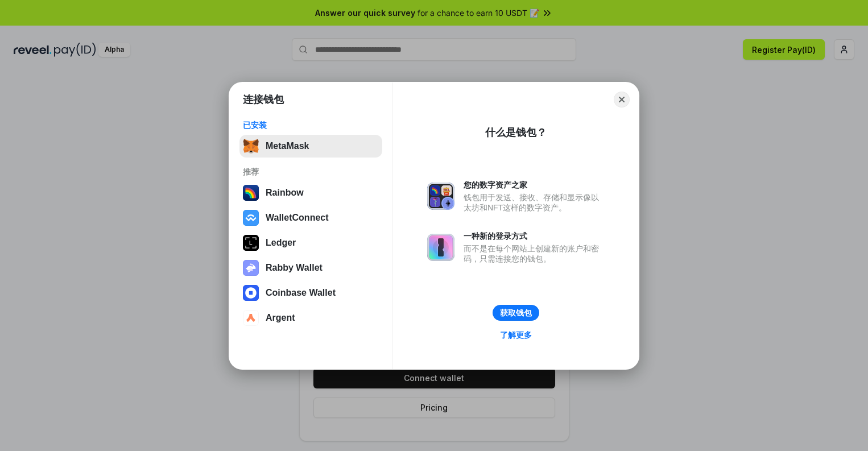 The width and height of the screenshot is (868, 451). Describe the element at coordinates (516, 313) in the screenshot. I see `div: 获取钱包` at that location.